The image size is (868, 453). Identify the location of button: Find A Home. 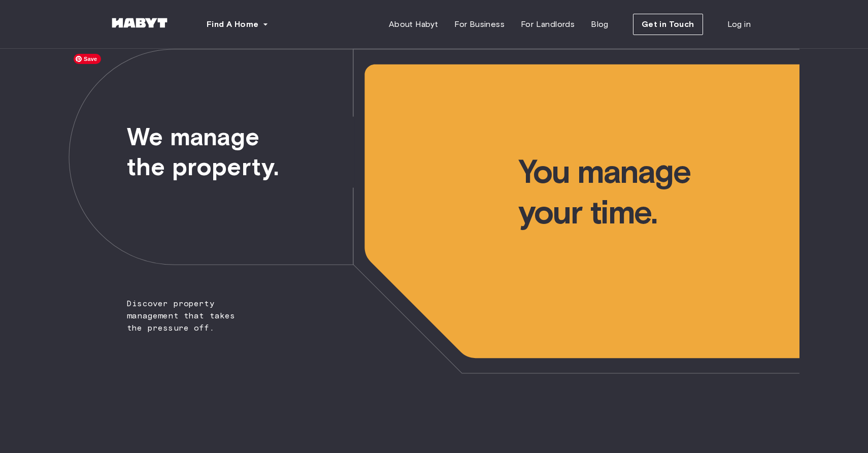
(237, 24).